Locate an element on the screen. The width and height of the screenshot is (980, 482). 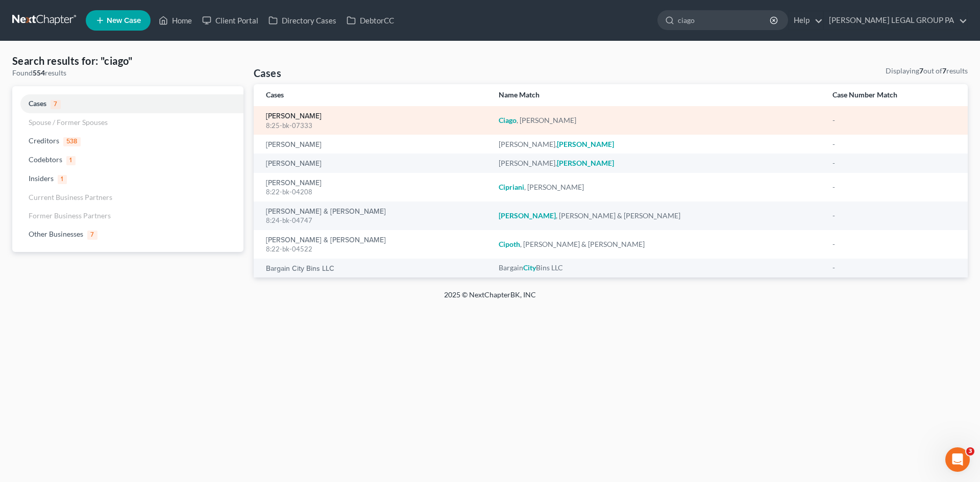
div: Displaying out of results is located at coordinates (926, 71).